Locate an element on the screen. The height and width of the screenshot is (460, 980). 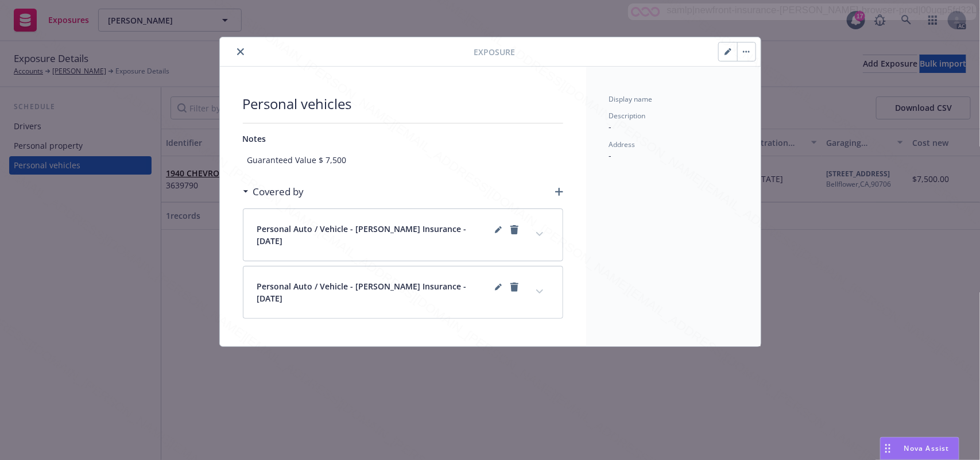
span: Guaranteed Value $ 7,500 is located at coordinates (403, 160).